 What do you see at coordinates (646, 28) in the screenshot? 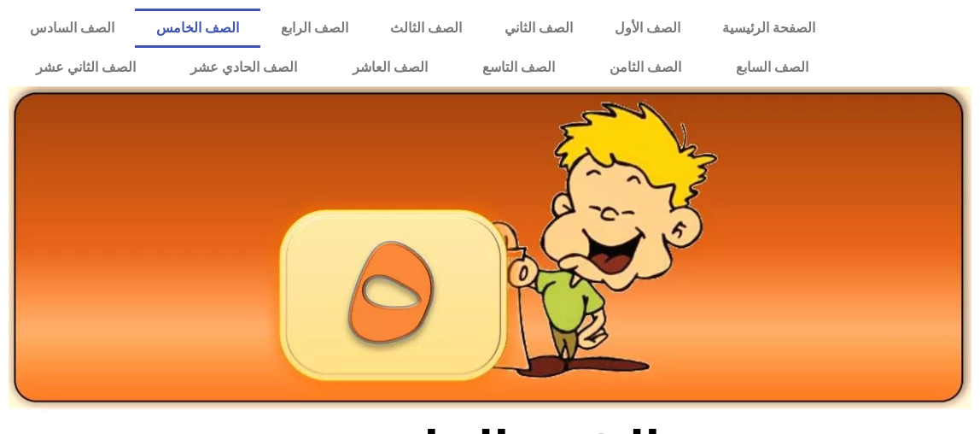
I see `a: الصف الأول` at bounding box center [646, 28].